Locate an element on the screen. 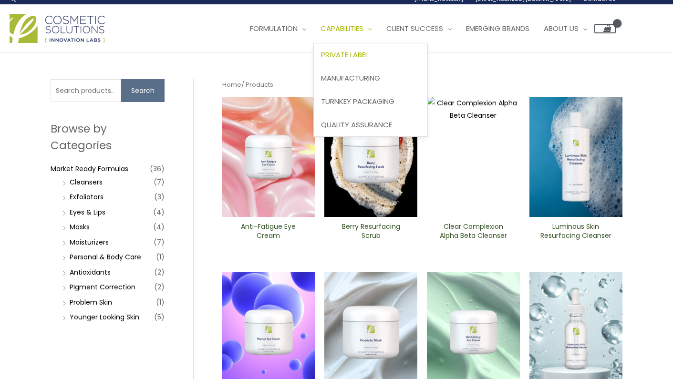 The height and width of the screenshot is (379, 673). span: (5) is located at coordinates (159, 317).